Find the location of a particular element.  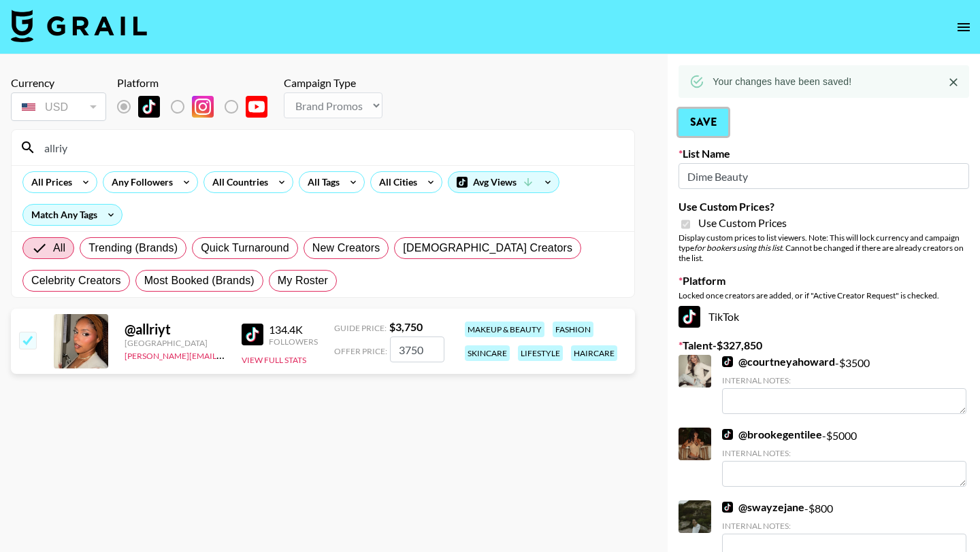

span: All is located at coordinates (59, 248).